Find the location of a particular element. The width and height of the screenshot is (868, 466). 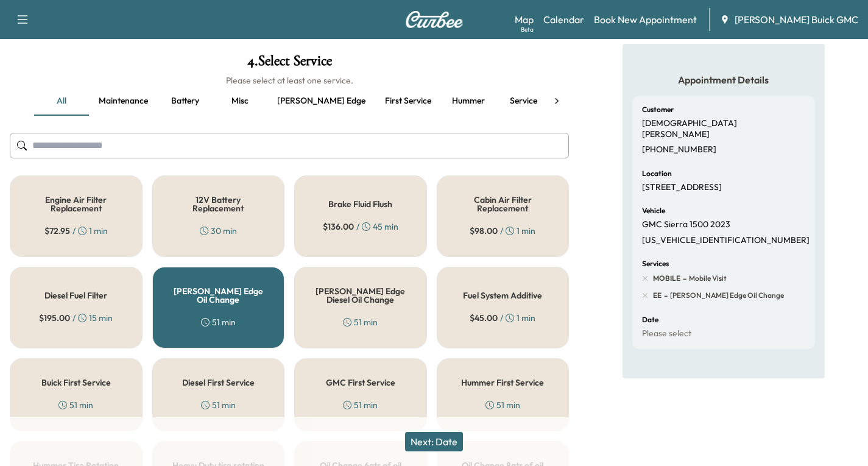

h5: Engine Air Filter Replacement is located at coordinates (76, 204).